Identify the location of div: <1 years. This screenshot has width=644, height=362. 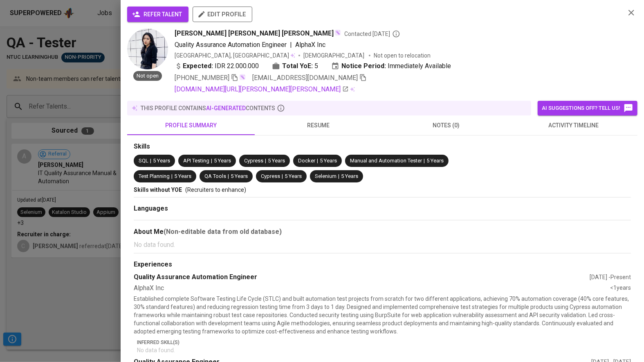
(620, 288).